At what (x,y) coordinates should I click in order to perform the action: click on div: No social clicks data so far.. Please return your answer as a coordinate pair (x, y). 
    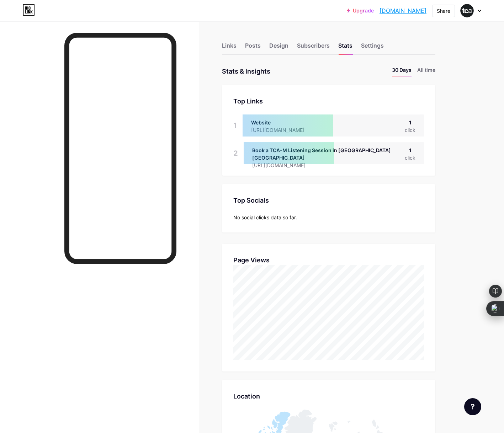
    Looking at the image, I should click on (328, 217).